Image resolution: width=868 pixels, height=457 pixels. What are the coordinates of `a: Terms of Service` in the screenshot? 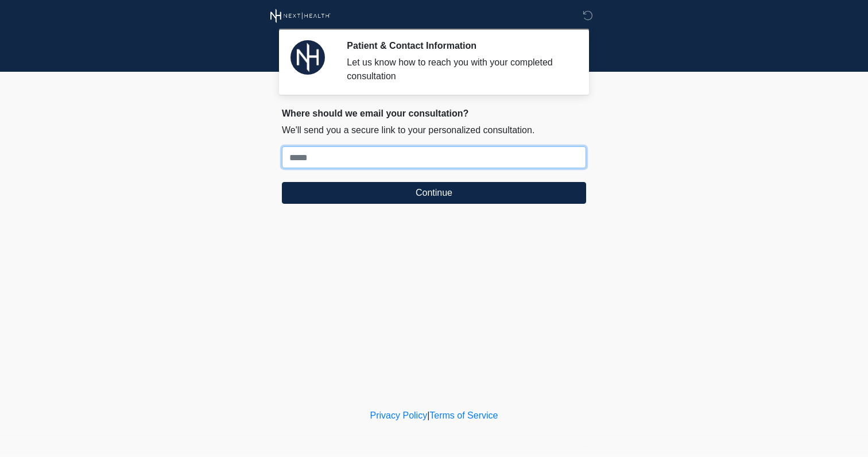 It's located at (464, 415).